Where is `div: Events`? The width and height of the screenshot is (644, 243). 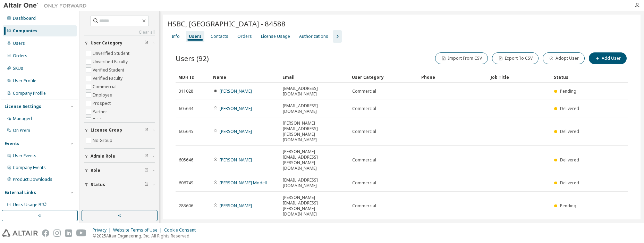 div: Events is located at coordinates (12, 144).